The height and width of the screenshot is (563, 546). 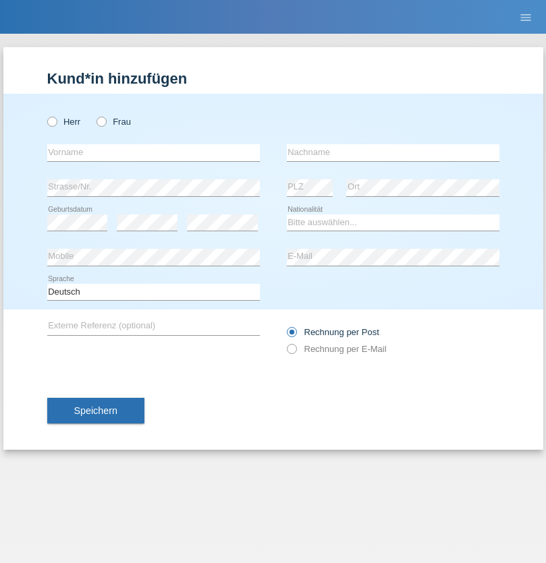 I want to click on input: Herr, so click(x=51, y=121).